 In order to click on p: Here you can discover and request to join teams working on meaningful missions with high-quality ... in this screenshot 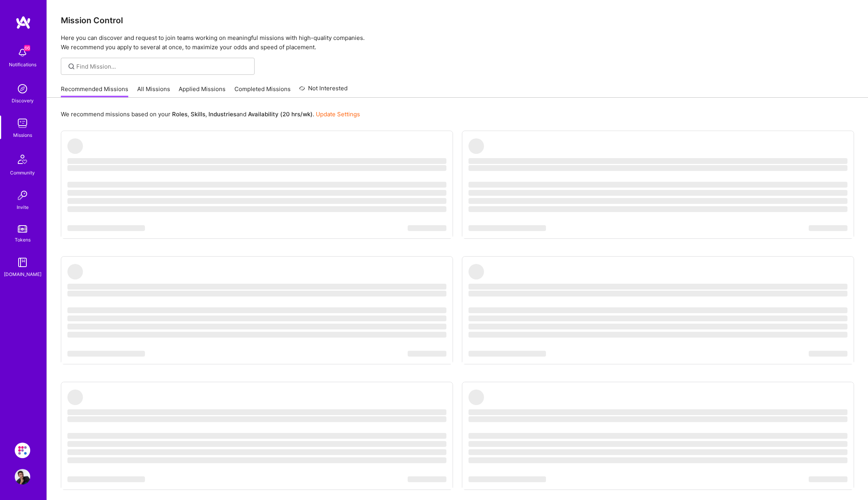, I will do `click(457, 43)`.